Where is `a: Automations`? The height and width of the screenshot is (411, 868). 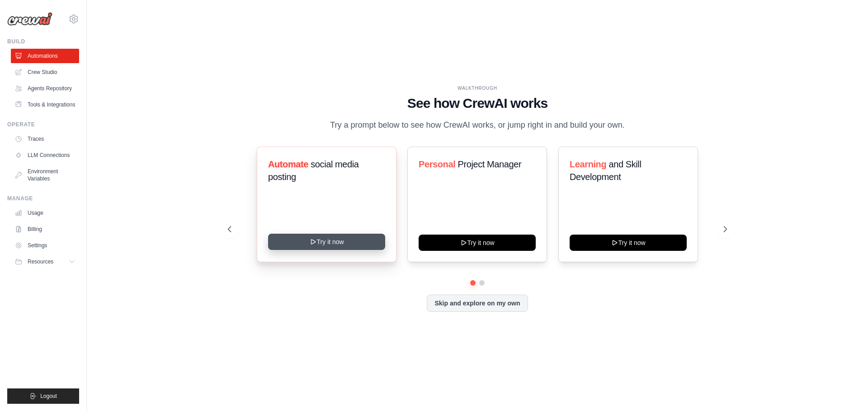 a: Automations is located at coordinates (45, 56).